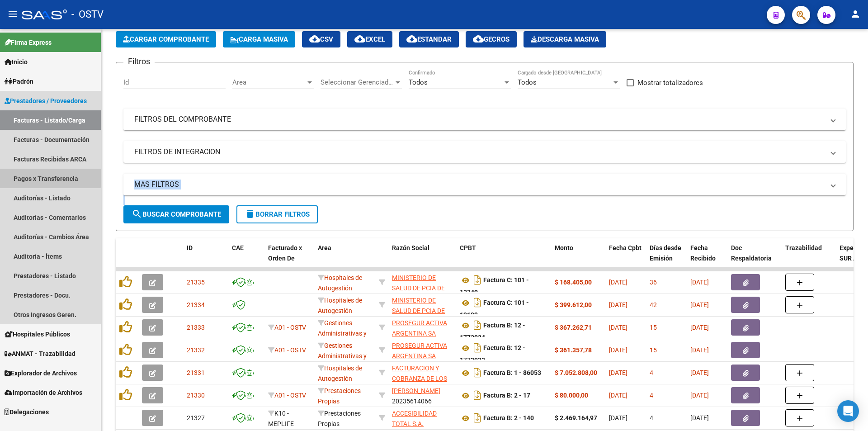 The image size is (868, 431). What do you see at coordinates (358, 82) in the screenshot?
I see `span: Seleccionar Gerenciador` at bounding box center [358, 82].